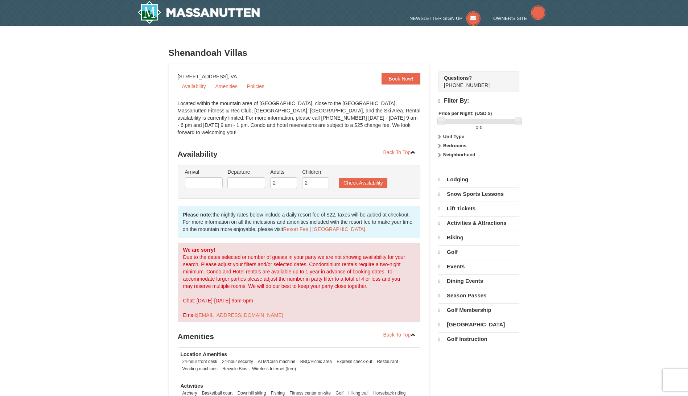  What do you see at coordinates (237, 361) in the screenshot?
I see `li: 24-hour security` at bounding box center [237, 361].